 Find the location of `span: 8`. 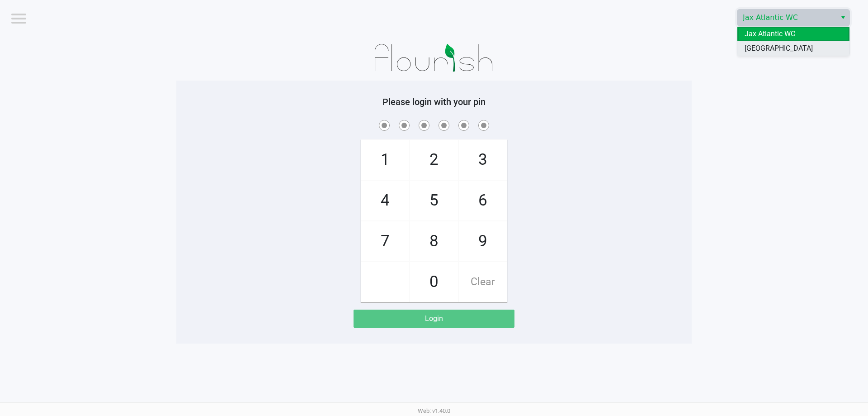

span: 8 is located at coordinates (434, 241).